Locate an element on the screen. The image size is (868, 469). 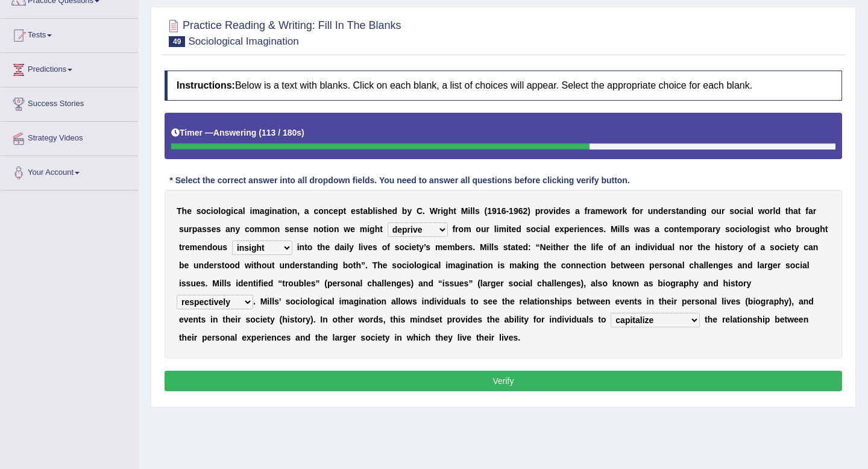
b: W is located at coordinates (433, 211).